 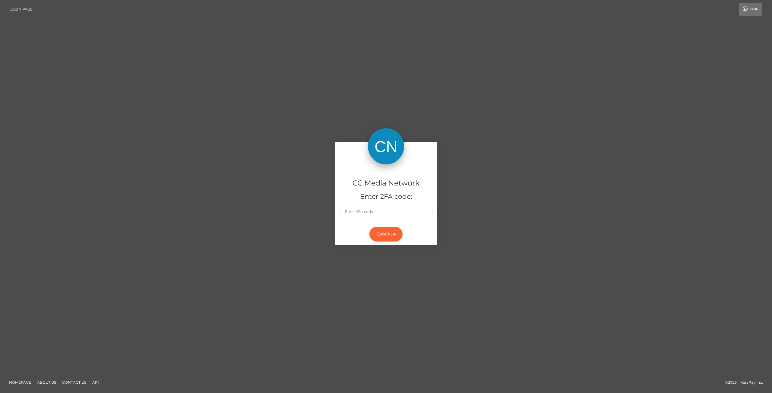 What do you see at coordinates (21, 9) in the screenshot?
I see `a: Login Page` at bounding box center [21, 9].